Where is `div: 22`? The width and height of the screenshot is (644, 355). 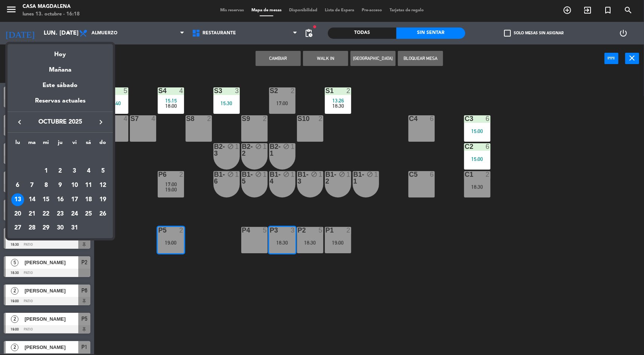 div: 22 is located at coordinates (46, 214).